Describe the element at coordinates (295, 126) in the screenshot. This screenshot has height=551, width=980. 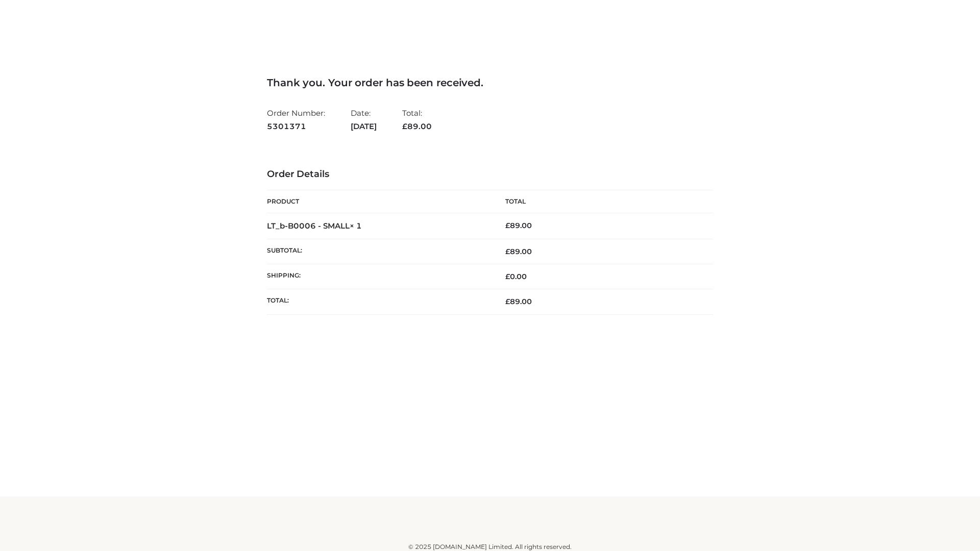
I see `strong: 5301371` at that location.